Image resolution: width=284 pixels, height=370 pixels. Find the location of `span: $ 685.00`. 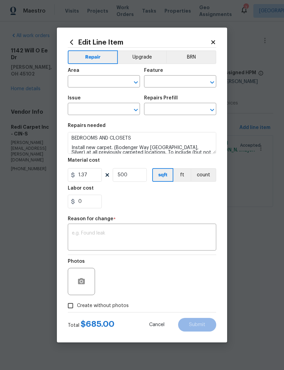

span: $ 685.00 is located at coordinates (97, 324).